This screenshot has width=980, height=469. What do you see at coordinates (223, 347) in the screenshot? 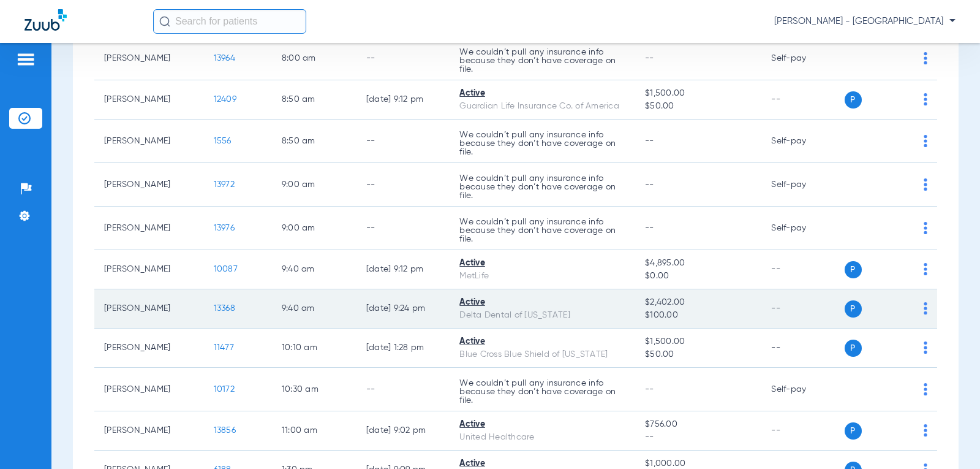
I see `span: 11477` at bounding box center [223, 347].